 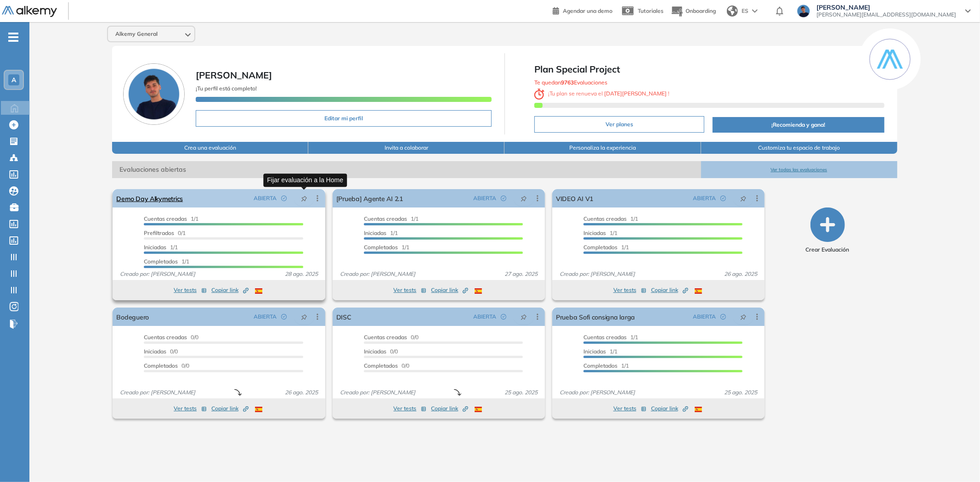 I want to click on span: ¡ Tu plan se renueva el !, so click(x=602, y=93).